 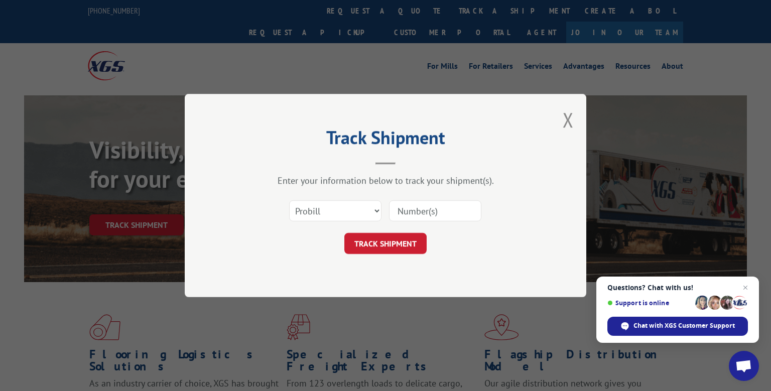 I want to click on div: Open chat, so click(x=744, y=366).